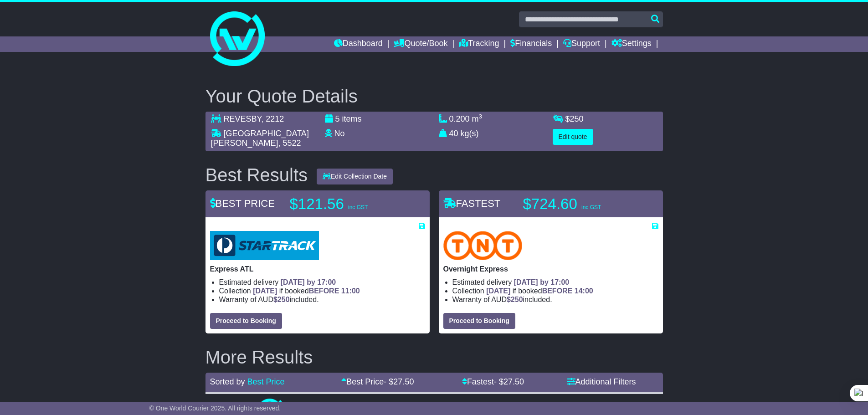 The height and width of the screenshot is (415, 868). I want to click on span: , 5522, so click(290, 143).